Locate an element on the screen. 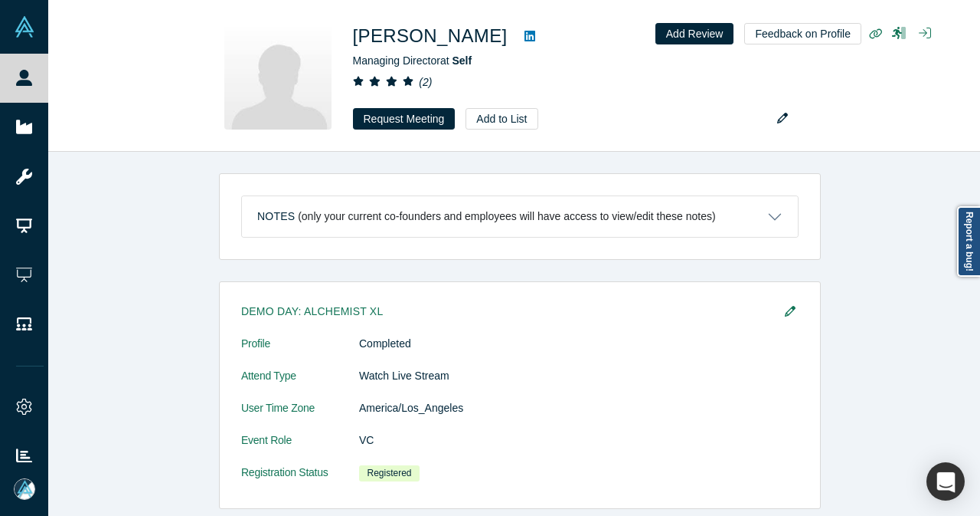  img: Mia Scott's Account is located at coordinates (24, 489).